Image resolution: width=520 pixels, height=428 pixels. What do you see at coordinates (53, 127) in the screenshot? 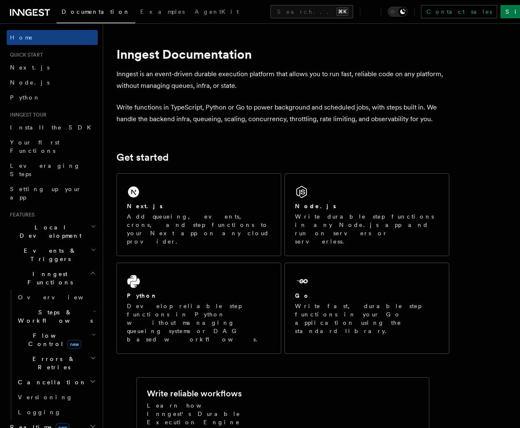
I see `span: Install the SDK` at bounding box center [53, 127].